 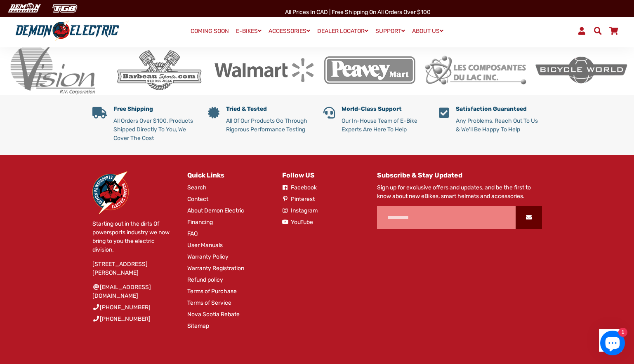 What do you see at coordinates (384, 109) in the screenshot?
I see `h5: World-Class Support` at bounding box center [384, 109].